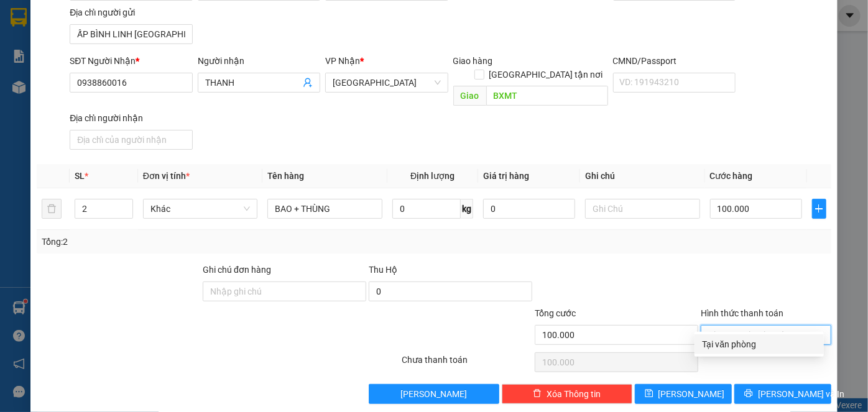 Image resolution: width=868 pixels, height=412 pixels. I want to click on label: Ghi chú đơn hàng, so click(237, 270).